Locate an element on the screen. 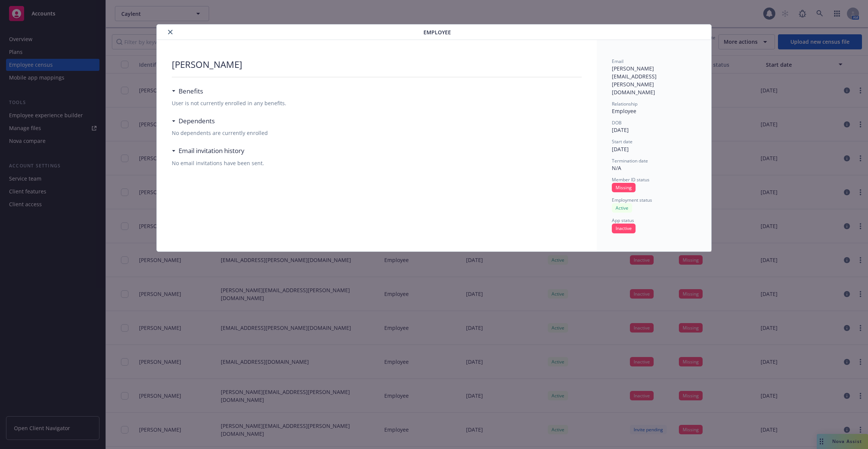 This screenshot has height=449, width=868. div: N/A is located at coordinates (655, 168).